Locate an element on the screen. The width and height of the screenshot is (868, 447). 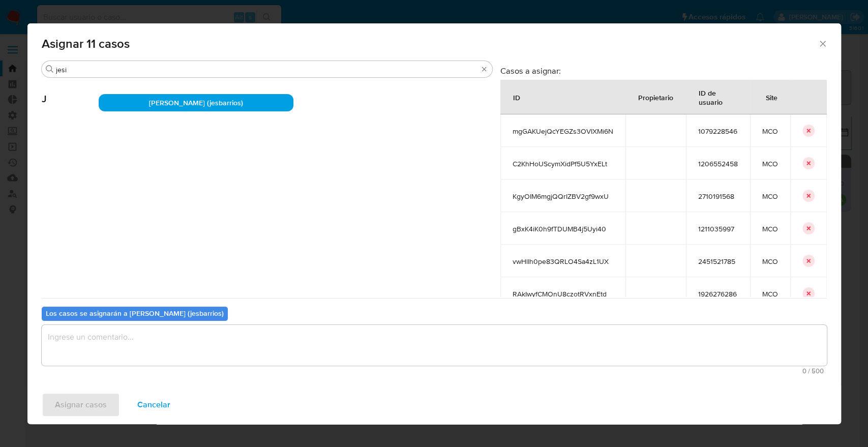
div: ID is located at coordinates (516, 97).